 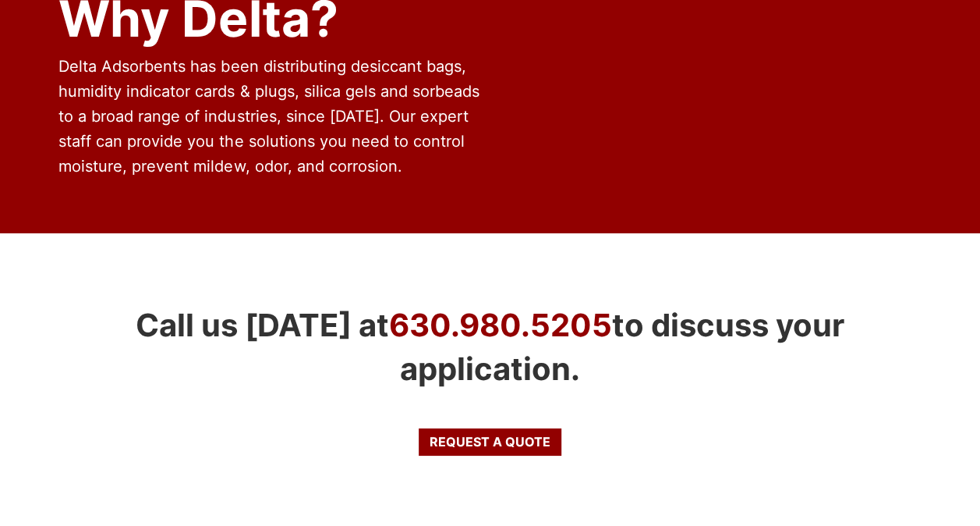 What do you see at coordinates (490, 442) in the screenshot?
I see `a: Request a Quote` at bounding box center [490, 442].